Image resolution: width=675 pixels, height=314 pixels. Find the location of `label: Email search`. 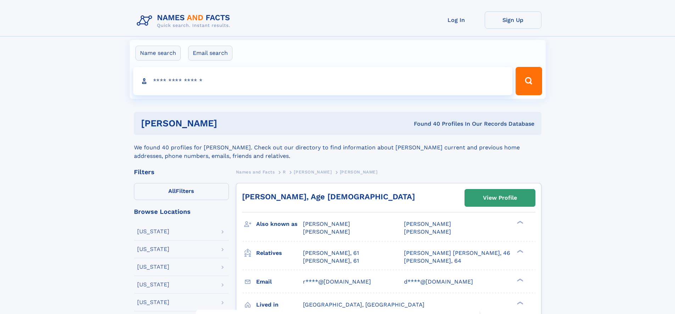

label: Email search is located at coordinates (210, 53).